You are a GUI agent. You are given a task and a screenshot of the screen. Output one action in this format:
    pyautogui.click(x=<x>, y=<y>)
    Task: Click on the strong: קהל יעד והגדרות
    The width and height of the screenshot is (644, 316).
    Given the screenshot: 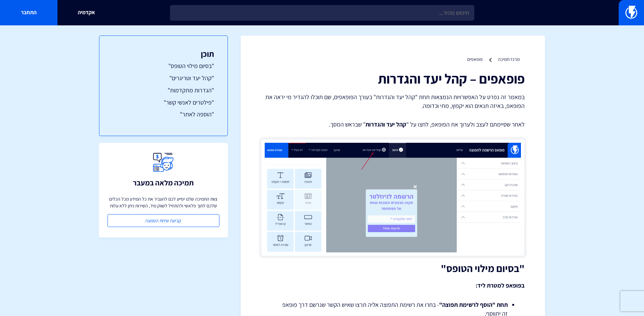 What is the action you would take?
    pyautogui.click(x=385, y=124)
    